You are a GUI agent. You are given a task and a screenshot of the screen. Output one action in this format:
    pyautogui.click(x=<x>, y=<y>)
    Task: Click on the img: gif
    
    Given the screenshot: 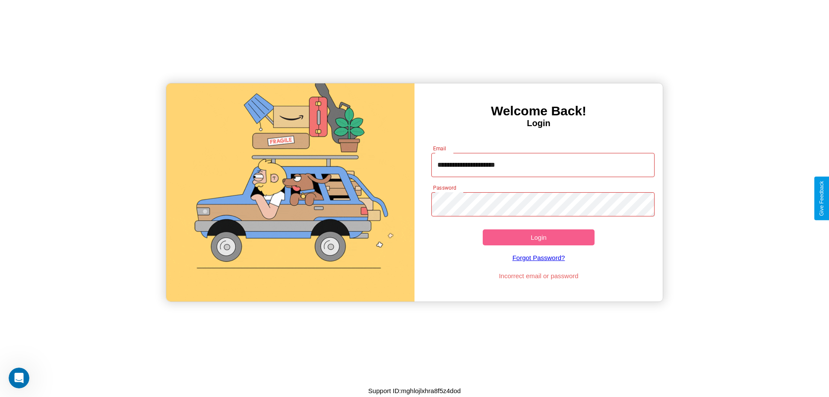 What is the action you would take?
    pyautogui.click(x=290, y=192)
    